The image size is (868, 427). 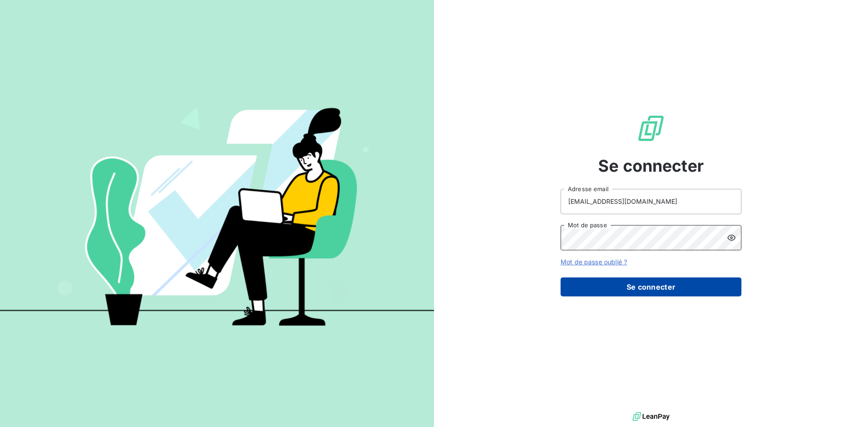 What do you see at coordinates (651, 287) in the screenshot?
I see `button: Se connecter` at bounding box center [651, 287].